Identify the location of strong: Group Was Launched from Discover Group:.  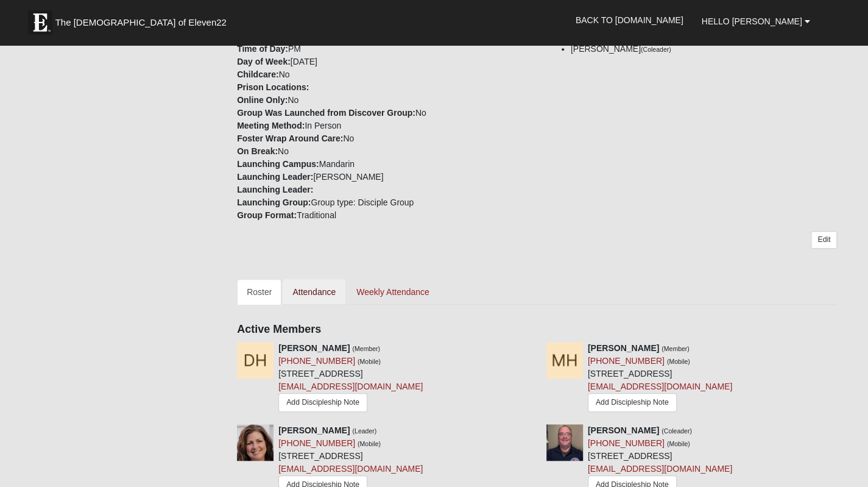
(326, 113).